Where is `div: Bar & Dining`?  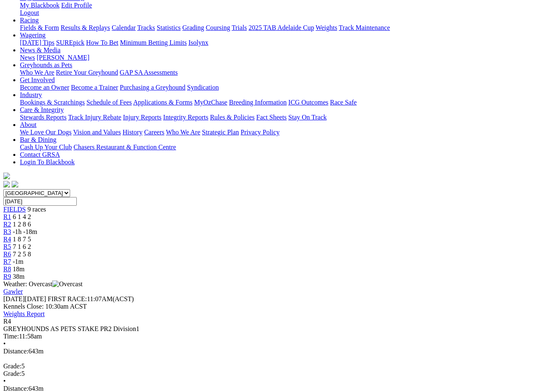
div: Bar & Dining is located at coordinates (282, 148).